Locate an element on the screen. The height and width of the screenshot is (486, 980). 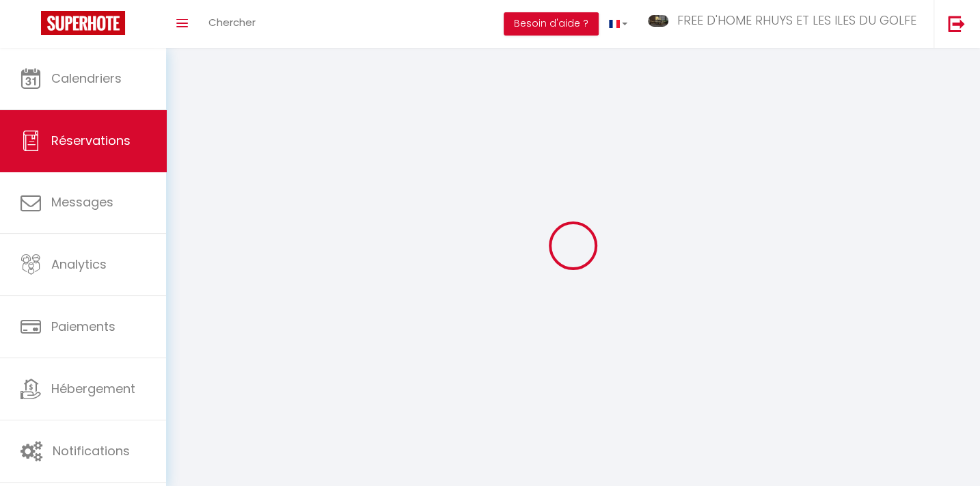
span: FREE D'HOME RHUYS ET LES ILES DU GOLFE is located at coordinates (797, 20).